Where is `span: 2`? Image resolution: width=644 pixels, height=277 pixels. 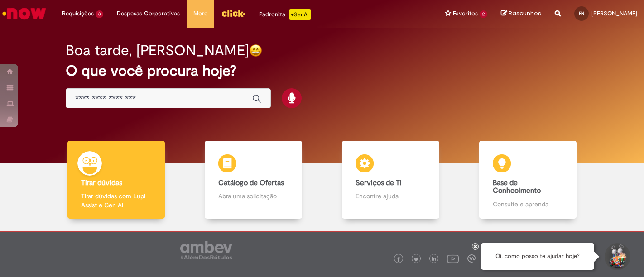
span: 2 is located at coordinates (483, 14).